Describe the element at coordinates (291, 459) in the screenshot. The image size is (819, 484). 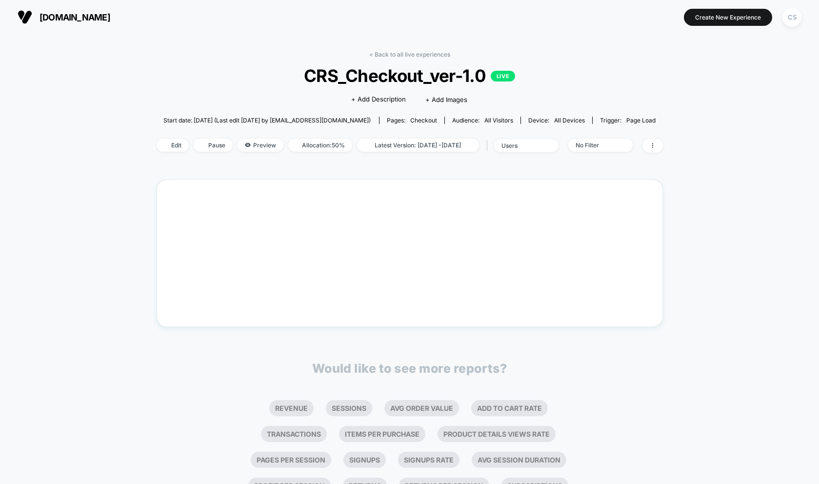
I see `li: Pages Per Session` at that location.